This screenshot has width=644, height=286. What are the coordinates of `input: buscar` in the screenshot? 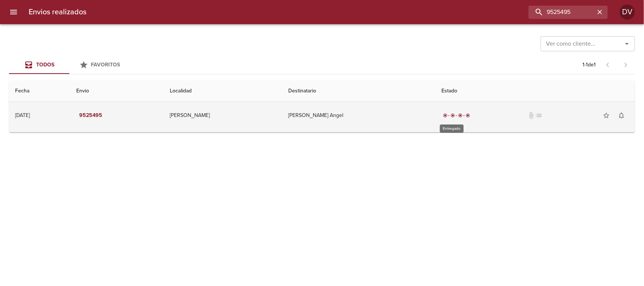 It's located at (562, 12).